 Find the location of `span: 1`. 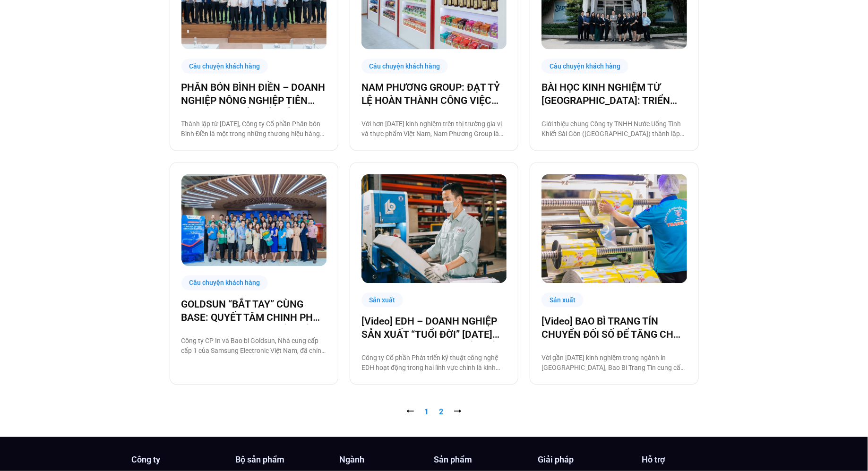

span: 1 is located at coordinates (427, 412).